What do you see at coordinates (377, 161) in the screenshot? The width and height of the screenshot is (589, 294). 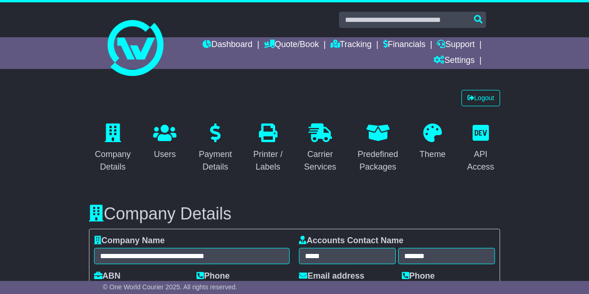 I see `div: Predefined Packages` at bounding box center [377, 161].